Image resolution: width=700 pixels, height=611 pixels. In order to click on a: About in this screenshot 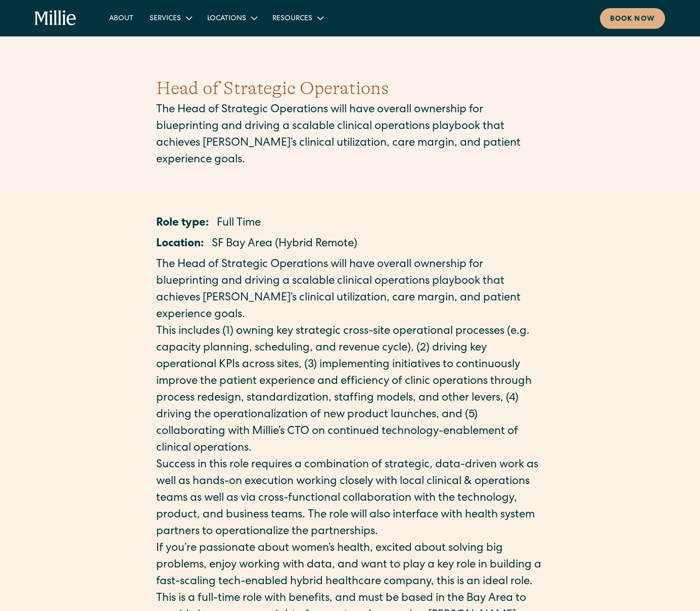, I will do `click(121, 17)`.